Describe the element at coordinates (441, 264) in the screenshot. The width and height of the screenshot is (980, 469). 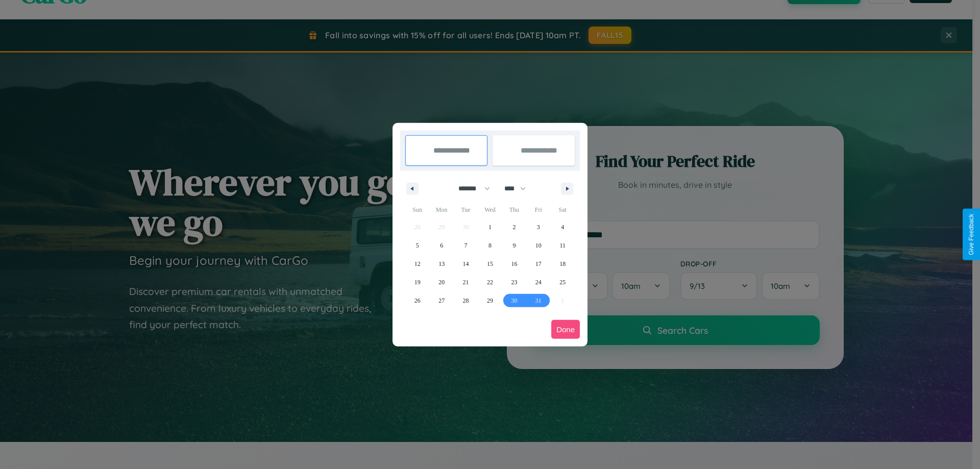
I see `button: 13` at that location.